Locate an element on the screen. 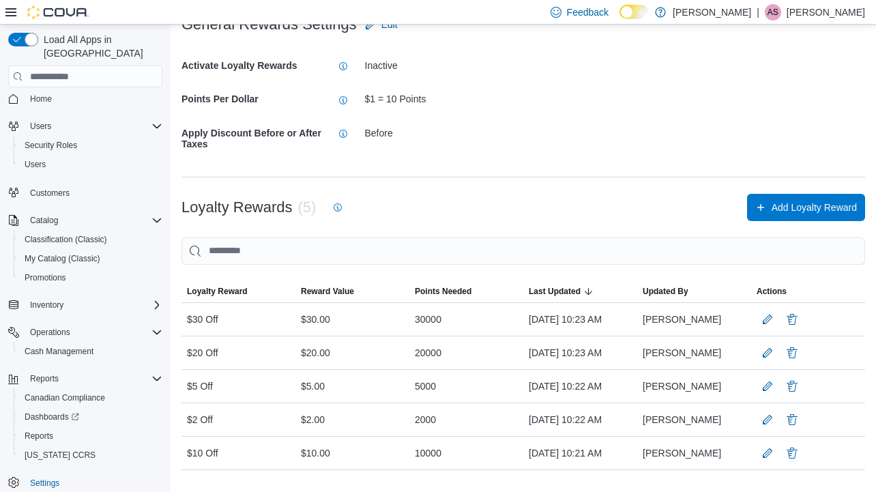  a: Customers is located at coordinates (50, 193).